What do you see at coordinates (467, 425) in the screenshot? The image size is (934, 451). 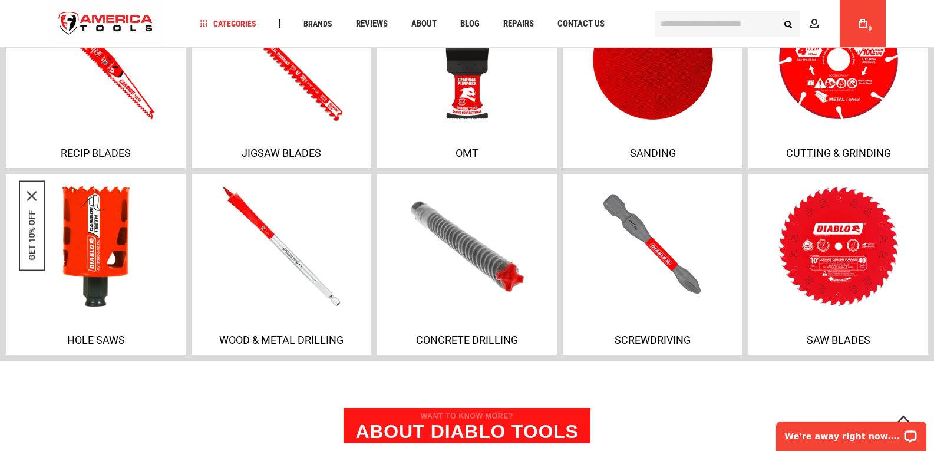 I see `h2: About Diablo Tools` at bounding box center [467, 425].